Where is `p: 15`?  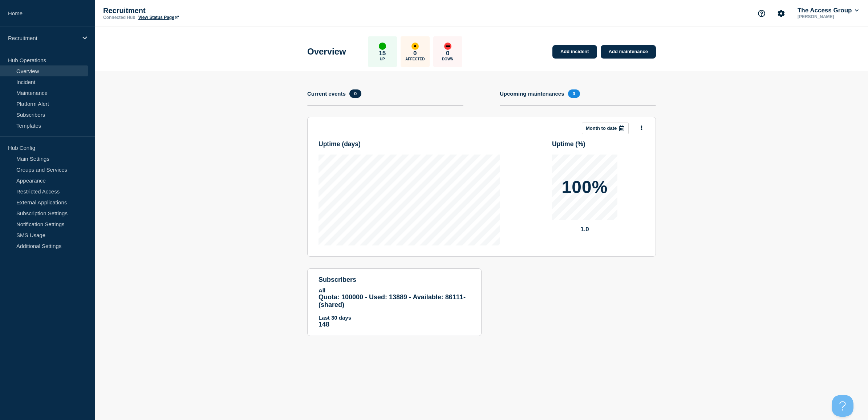
p: 15 is located at coordinates (382, 53).